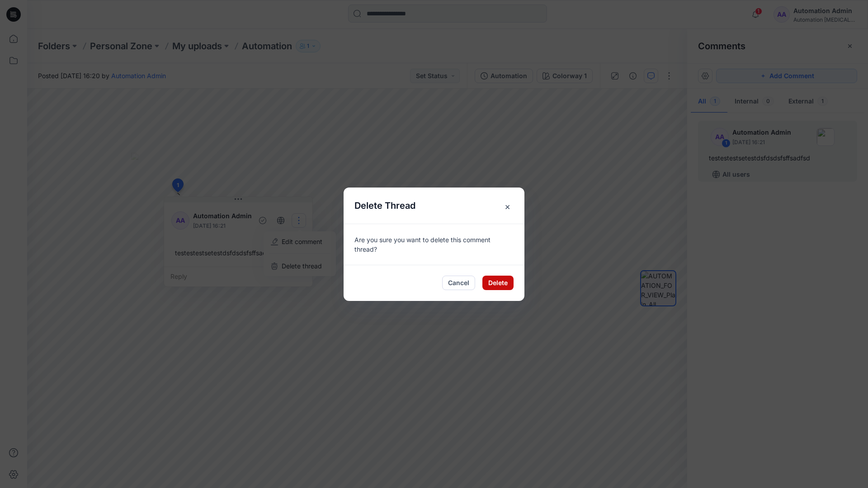  I want to click on button: Close, so click(506, 205).